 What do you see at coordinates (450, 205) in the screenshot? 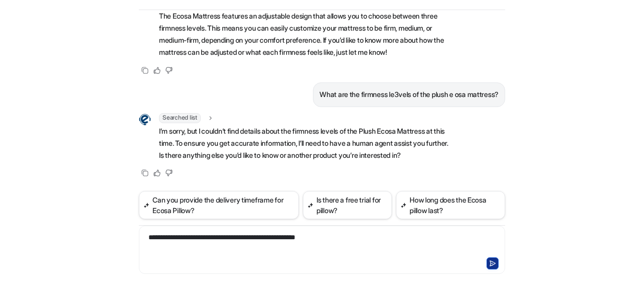
I see `button: How long does the Ecosa pillow last?` at bounding box center [450, 205].